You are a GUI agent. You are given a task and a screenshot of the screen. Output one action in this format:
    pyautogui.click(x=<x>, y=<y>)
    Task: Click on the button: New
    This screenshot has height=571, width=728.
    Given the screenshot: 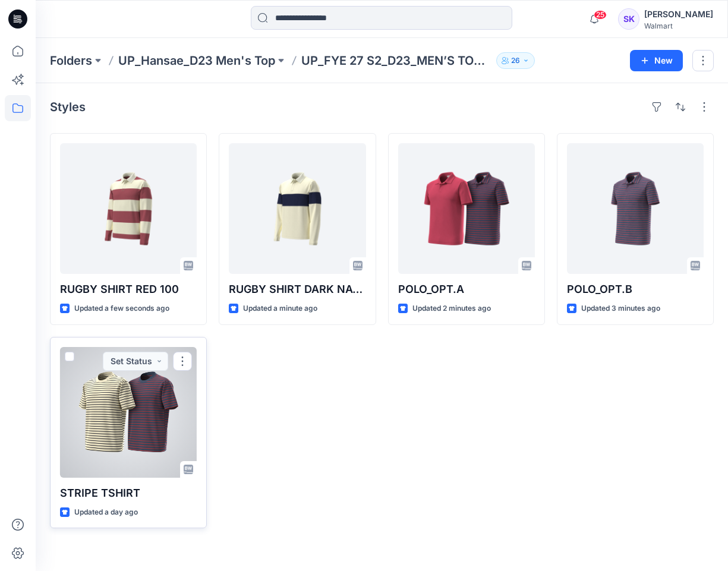 What is the action you would take?
    pyautogui.click(x=657, y=61)
    